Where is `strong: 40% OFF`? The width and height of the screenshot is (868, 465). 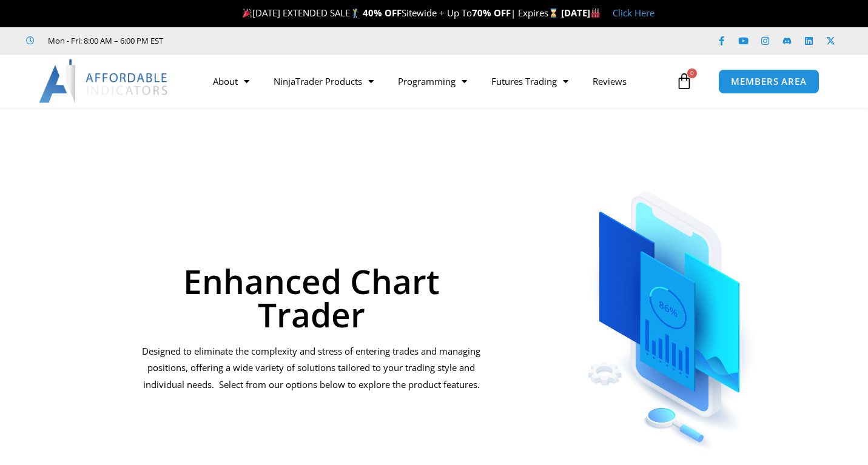 strong: 40% OFF is located at coordinates (382, 13).